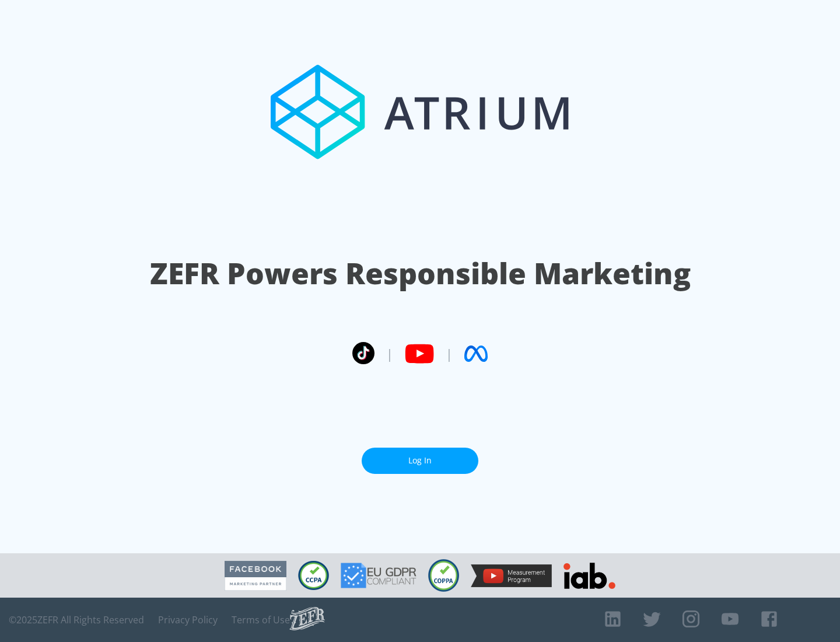 The image size is (840, 642). I want to click on a: Terms of Use, so click(260, 620).